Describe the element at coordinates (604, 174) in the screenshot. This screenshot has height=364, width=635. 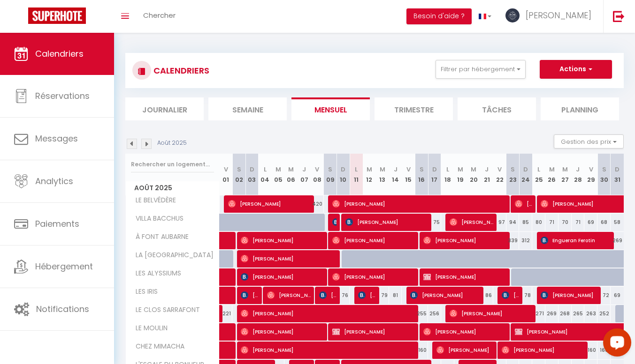
I see `th: 30` at that location.